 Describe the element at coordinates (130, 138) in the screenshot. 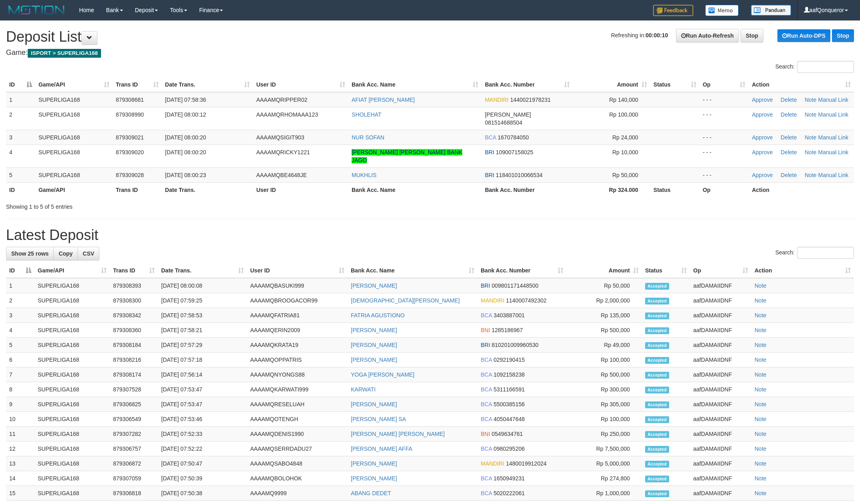

I see `span: 879309021` at that location.